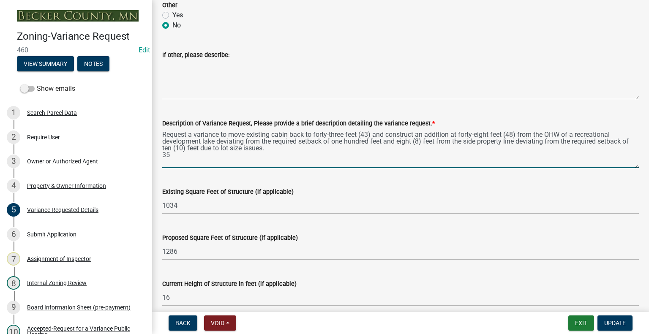 This screenshot has height=334, width=649. What do you see at coordinates (178, 15) in the screenshot?
I see `label: Yes` at bounding box center [178, 15].